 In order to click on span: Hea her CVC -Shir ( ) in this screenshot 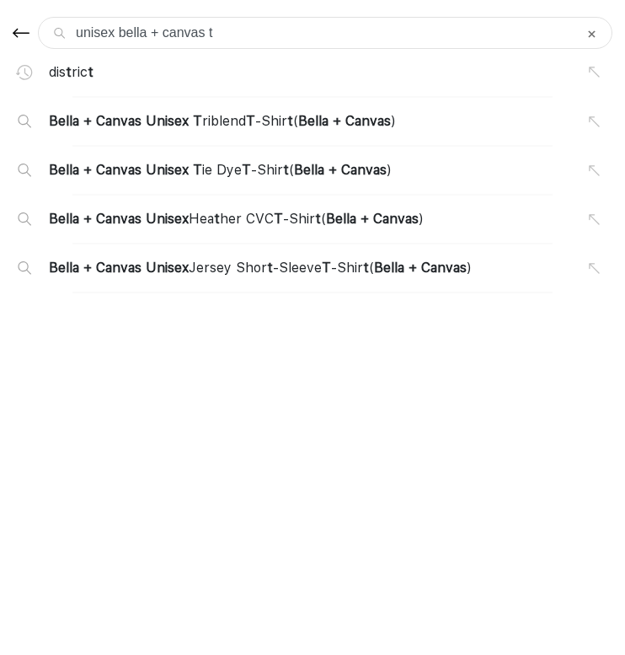, I will do `click(236, 219)`.